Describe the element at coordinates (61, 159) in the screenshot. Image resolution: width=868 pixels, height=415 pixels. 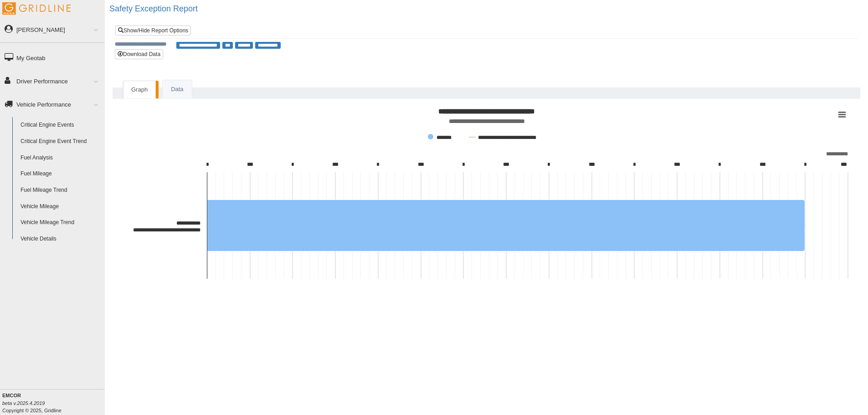
I see `a: Fuel Analysis` at that location.